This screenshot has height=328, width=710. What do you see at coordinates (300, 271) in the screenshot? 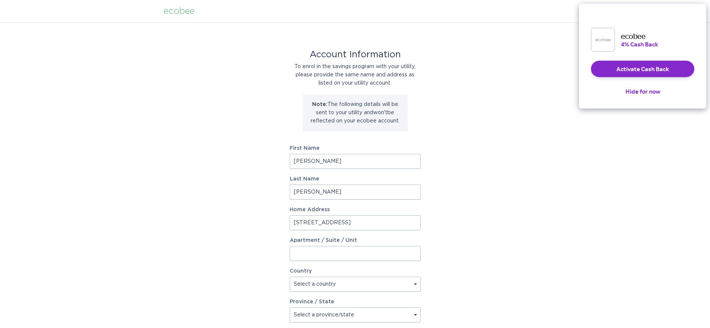
I see `label: Country` at bounding box center [300, 271].